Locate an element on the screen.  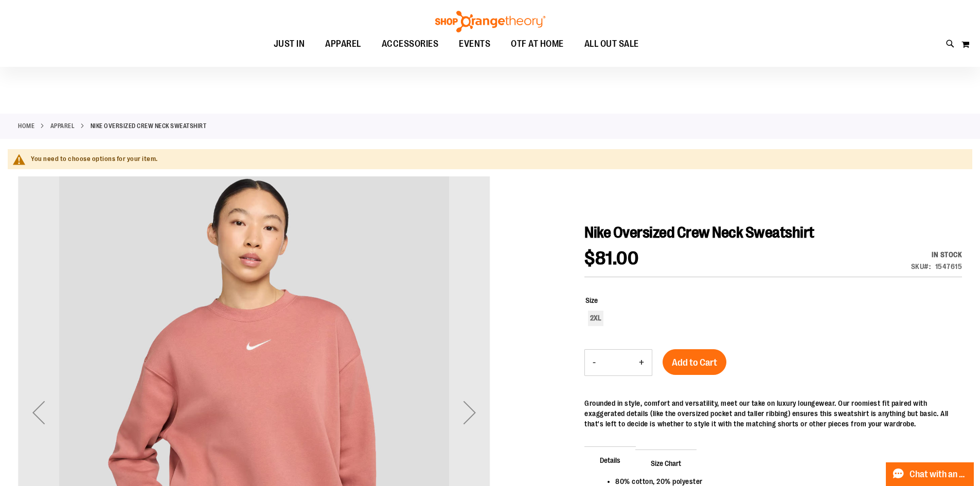
span: OTF AT HOME is located at coordinates (537, 44).